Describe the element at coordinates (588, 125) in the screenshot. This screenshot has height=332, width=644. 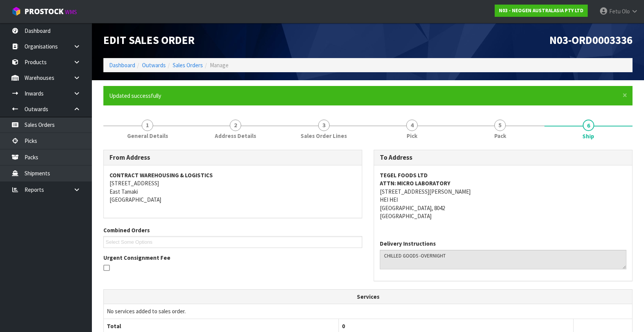
I see `span: 6` at that location.